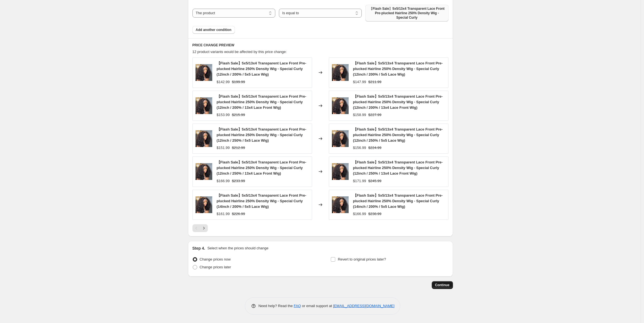 This screenshot has width=644, height=323. I want to click on strike: $212.99, so click(238, 148).